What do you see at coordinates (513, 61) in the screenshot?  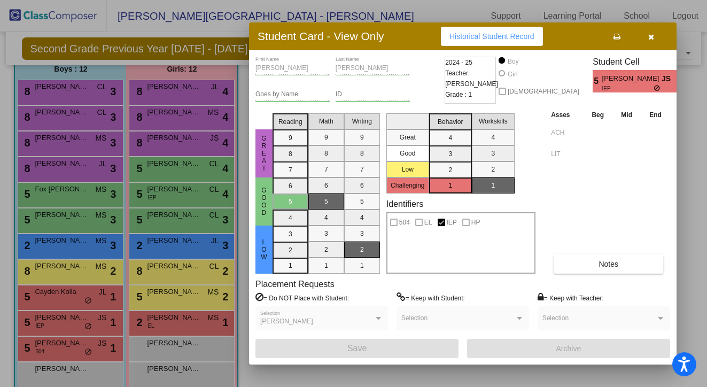 I see `div: Boy` at bounding box center [513, 61].